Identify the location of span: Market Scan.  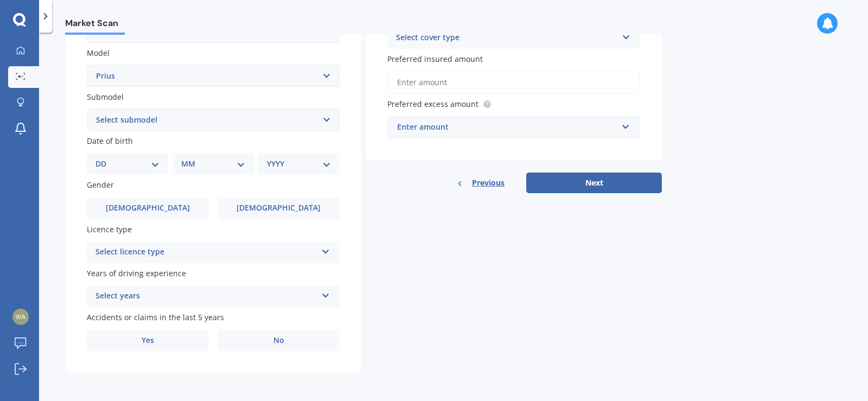
(95, 25).